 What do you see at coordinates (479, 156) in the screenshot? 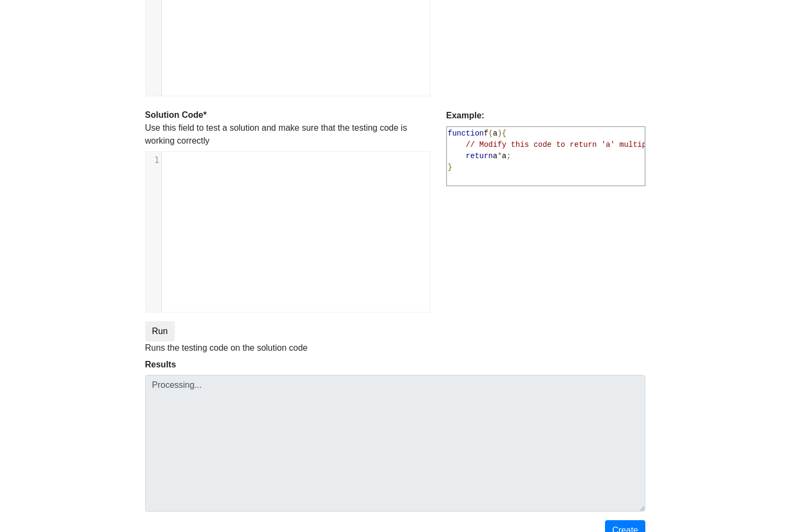
I see `span: return` at bounding box center [479, 156].